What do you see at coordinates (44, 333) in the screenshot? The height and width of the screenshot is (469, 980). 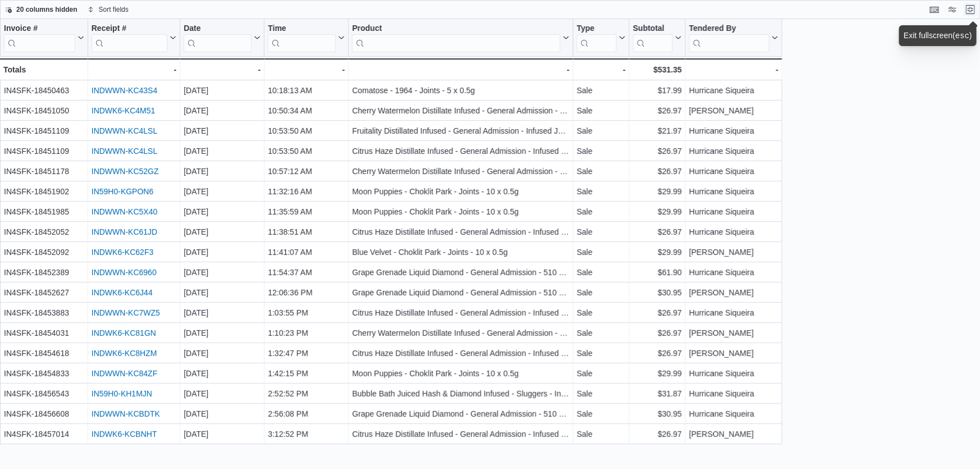 I see `div: IN4SFK-18454031` at bounding box center [44, 333].